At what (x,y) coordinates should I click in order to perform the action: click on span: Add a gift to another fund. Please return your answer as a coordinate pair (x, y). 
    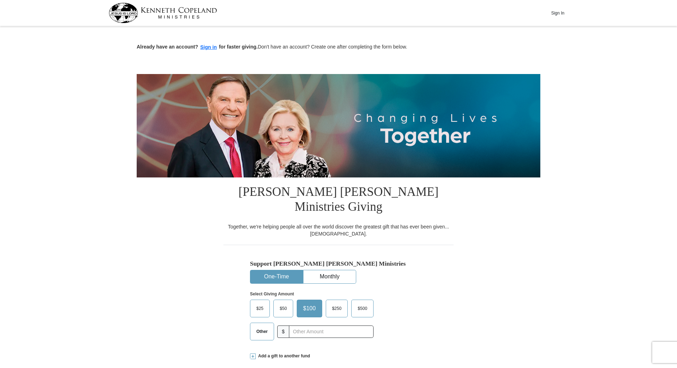
    Looking at the image, I should click on (283, 356).